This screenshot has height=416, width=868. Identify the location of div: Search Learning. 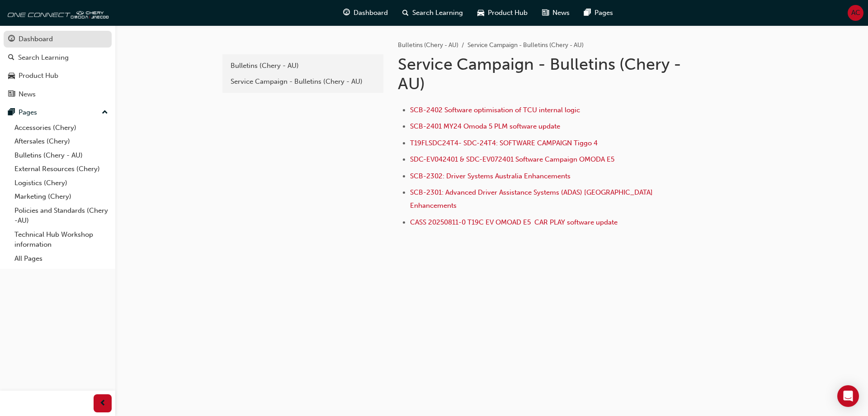
(43, 57).